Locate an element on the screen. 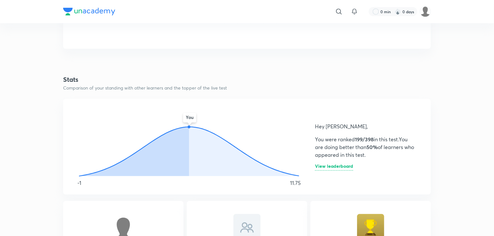 The width and height of the screenshot is (494, 236). img: streak is located at coordinates (398, 12).